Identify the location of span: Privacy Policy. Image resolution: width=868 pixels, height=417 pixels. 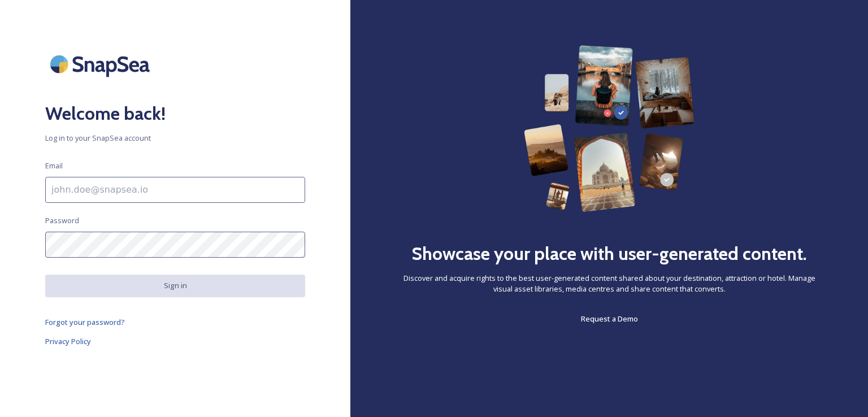
(68, 341).